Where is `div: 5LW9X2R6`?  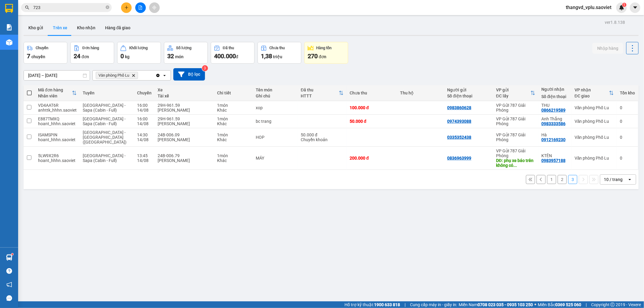
div: 5LW9X2R6 is located at coordinates (57, 156).